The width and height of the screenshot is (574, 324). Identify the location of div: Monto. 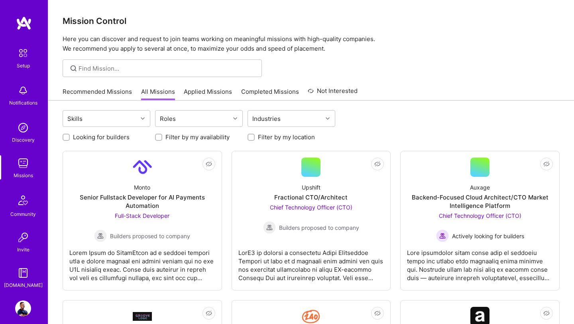
(142, 187).